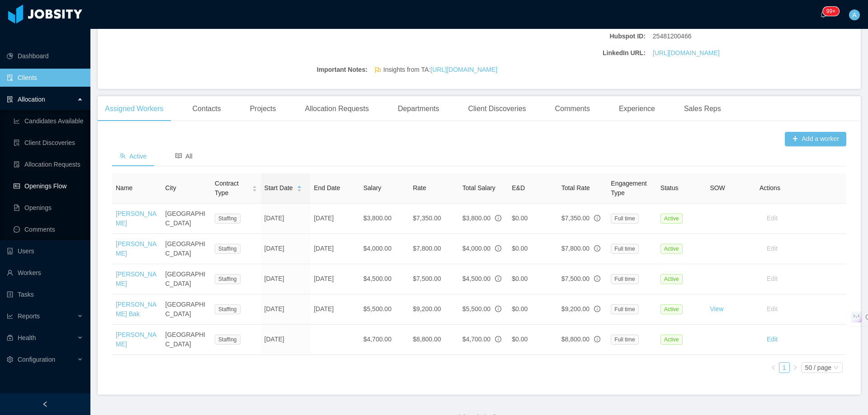 The image size is (868, 415). I want to click on i: icon: team, so click(123, 156).